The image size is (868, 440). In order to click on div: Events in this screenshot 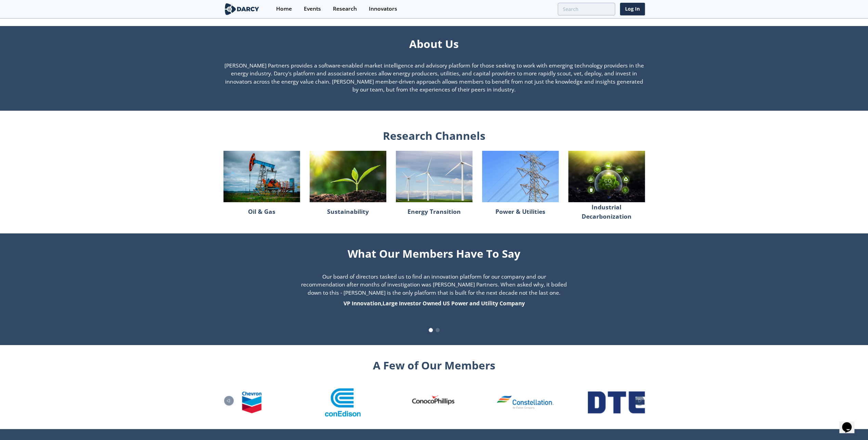, I will do `click(313, 9)`.